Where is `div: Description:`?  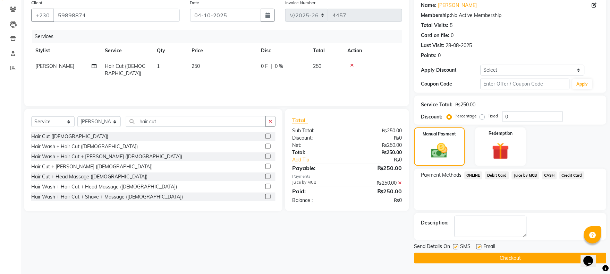
div: Description: is located at coordinates (435, 223).